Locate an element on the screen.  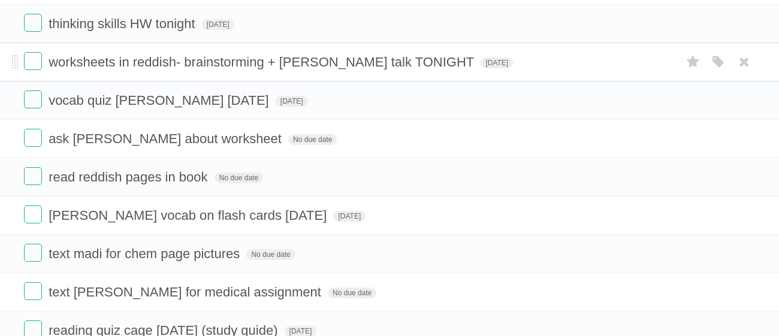
span: text madi for chem page pictures is located at coordinates (146, 254).